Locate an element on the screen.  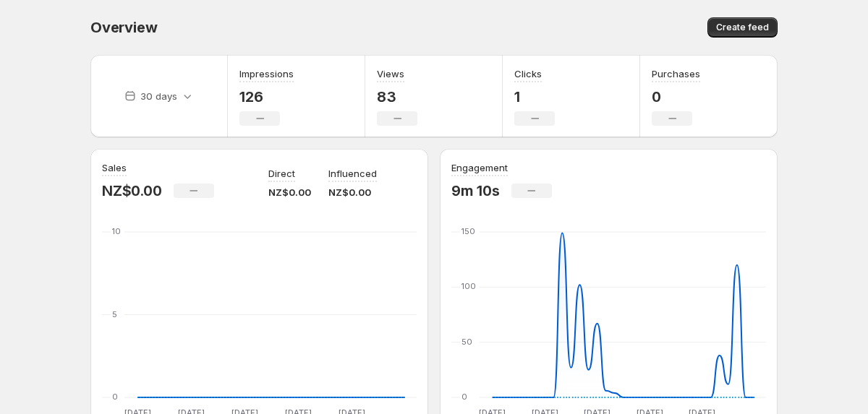
h3: Clicks is located at coordinates (528, 74).